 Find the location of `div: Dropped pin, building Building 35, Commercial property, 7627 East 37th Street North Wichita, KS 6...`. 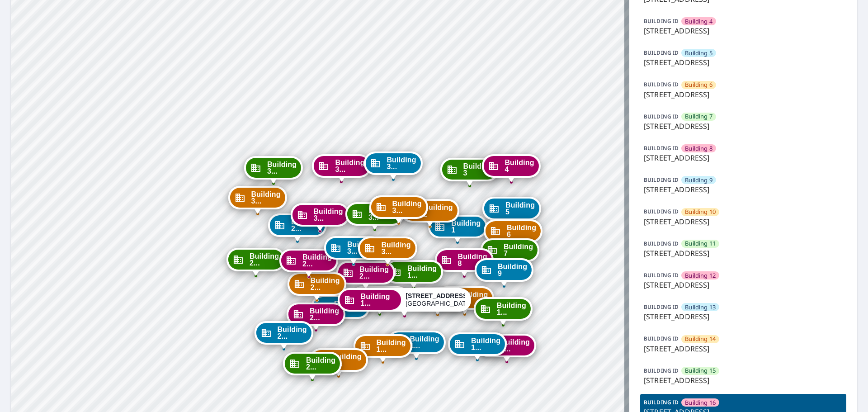

div: Dropped pin, building Building 35, Commercial property, 7627 East 37th Street North Wichita, KS 6... is located at coordinates (375, 216).